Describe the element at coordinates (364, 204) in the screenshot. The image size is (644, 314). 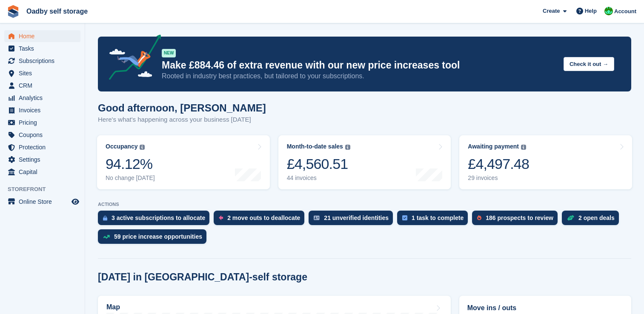
I see `p: ACTIONS` at that location.